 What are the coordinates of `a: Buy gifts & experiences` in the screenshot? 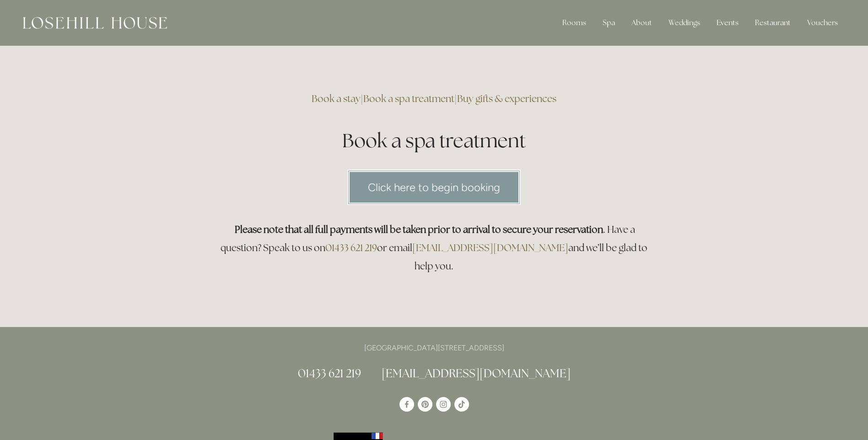 It's located at (506, 99).